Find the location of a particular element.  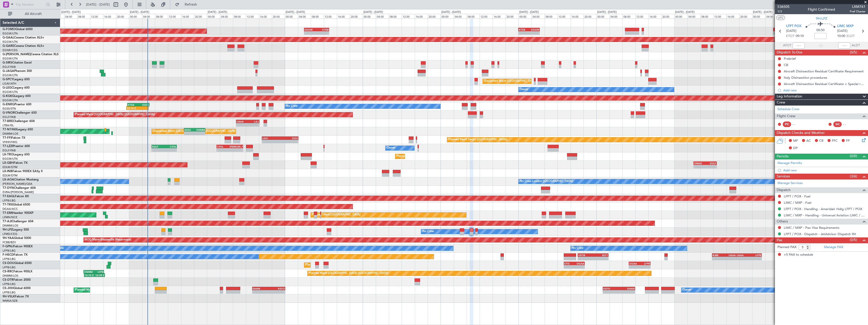

button: All Aircraft is located at coordinates (30, 14).